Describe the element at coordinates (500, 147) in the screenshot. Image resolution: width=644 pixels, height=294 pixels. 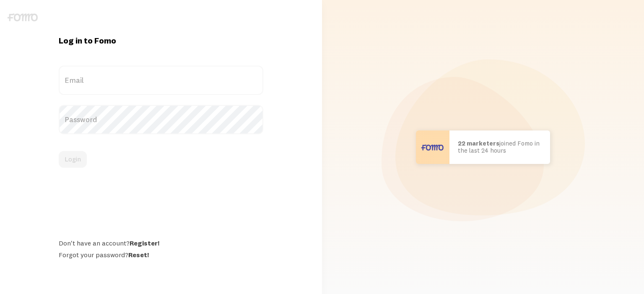
I see `p: joined Fomo in the last 24 hours` at that location.